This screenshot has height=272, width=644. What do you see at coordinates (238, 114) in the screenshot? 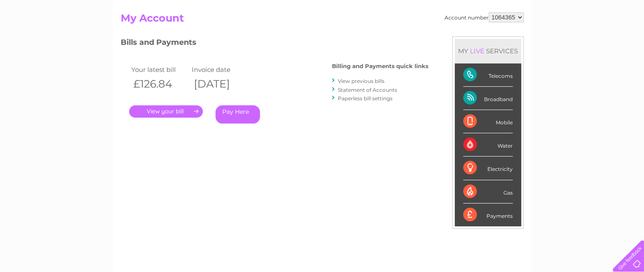
I see `a: Pay Here` at bounding box center [238, 114].